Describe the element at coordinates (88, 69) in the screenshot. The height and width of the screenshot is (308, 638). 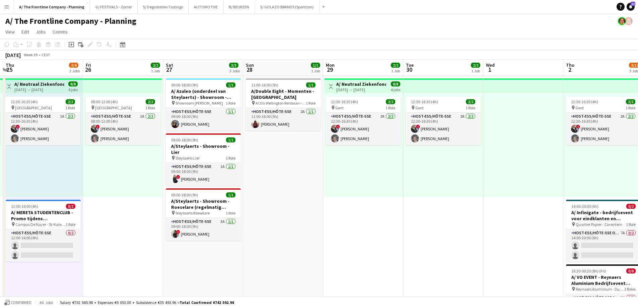
I see `span: 26` at that location.